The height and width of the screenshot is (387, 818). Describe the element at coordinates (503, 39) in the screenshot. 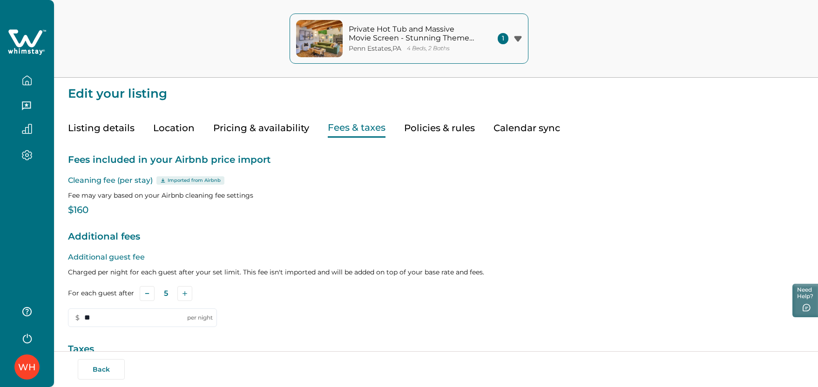

I see `span: 1` at that location.